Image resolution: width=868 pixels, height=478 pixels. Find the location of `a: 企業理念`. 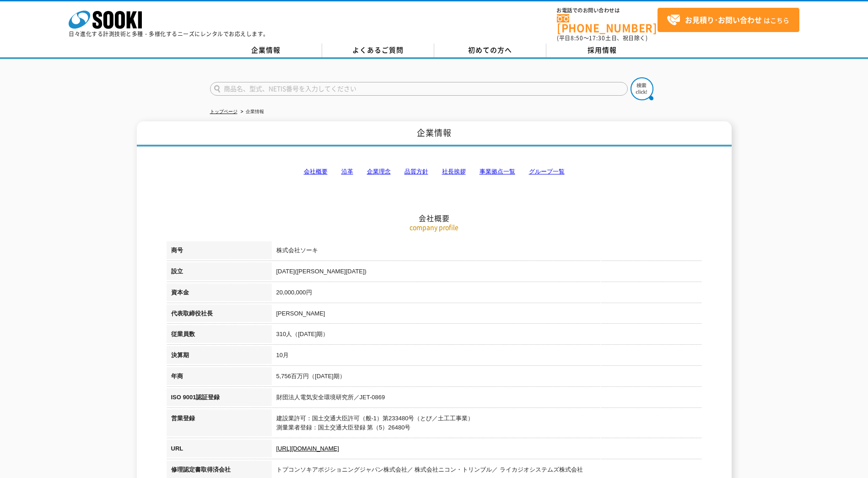

a: 企業理念 is located at coordinates (379, 171).